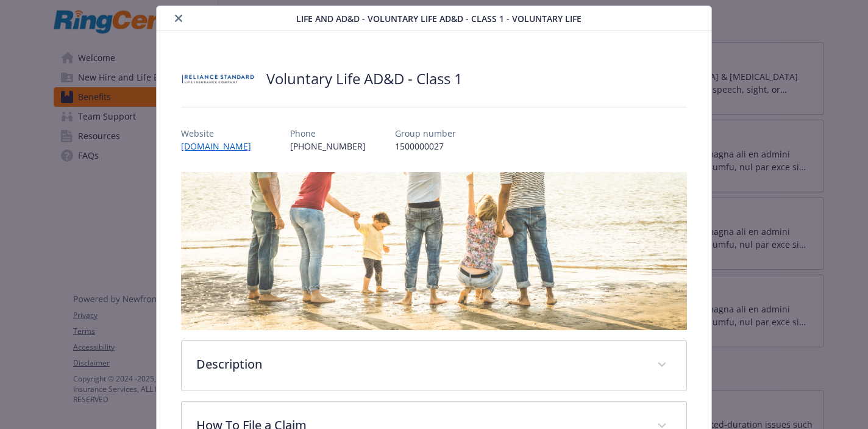  What do you see at coordinates (433, 251) in the screenshot?
I see `img: banner` at bounding box center [433, 251].